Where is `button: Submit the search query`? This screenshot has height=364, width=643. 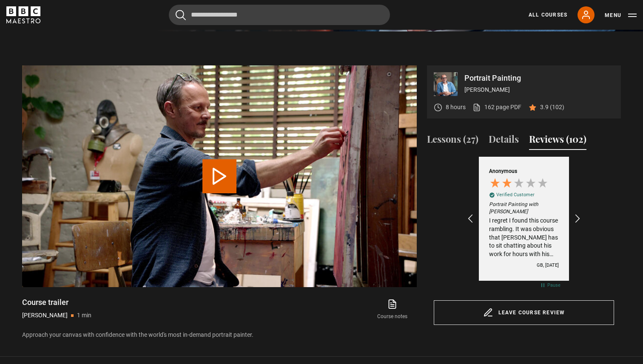
button: Submit the search query is located at coordinates (181, 15).